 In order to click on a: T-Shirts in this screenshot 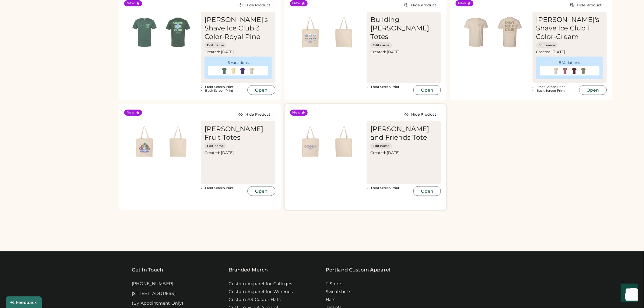, I will do `click(334, 284)`.